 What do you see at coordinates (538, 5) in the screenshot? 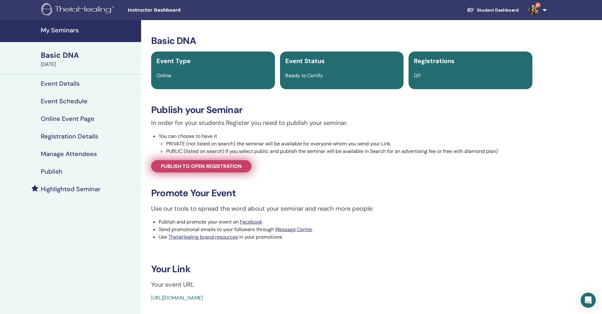
I see `span: 9+` at bounding box center [538, 5].